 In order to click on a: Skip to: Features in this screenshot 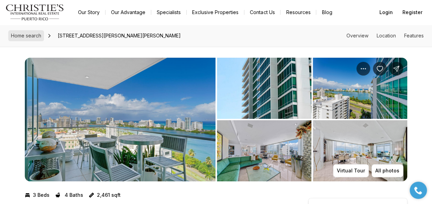, I will do `click(414, 35)`.